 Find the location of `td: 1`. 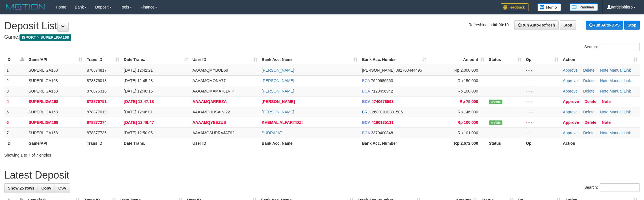

td: 1 is located at coordinates (15, 70).